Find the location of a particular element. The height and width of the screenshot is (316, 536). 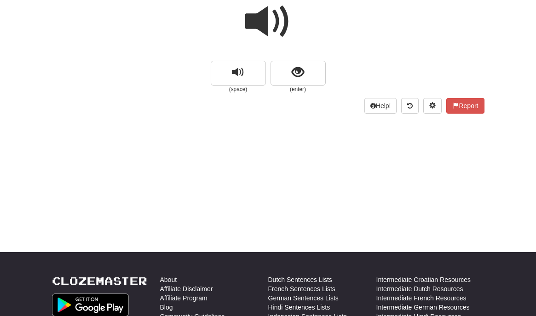

button: Report is located at coordinates (465, 106).